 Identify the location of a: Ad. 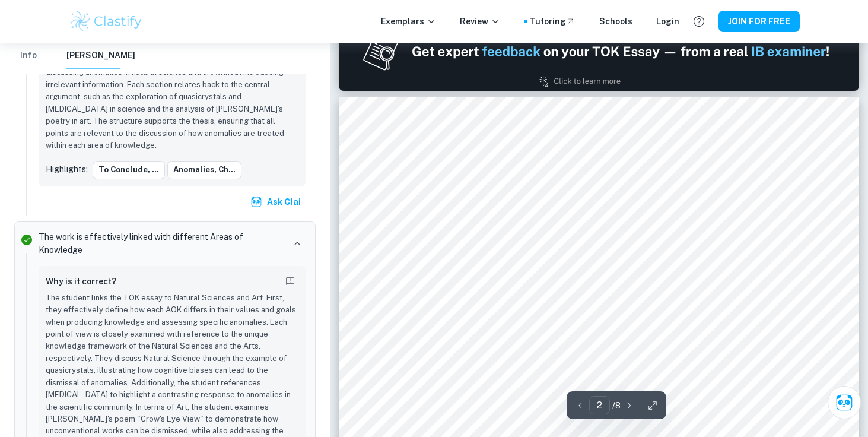
(599, 51).